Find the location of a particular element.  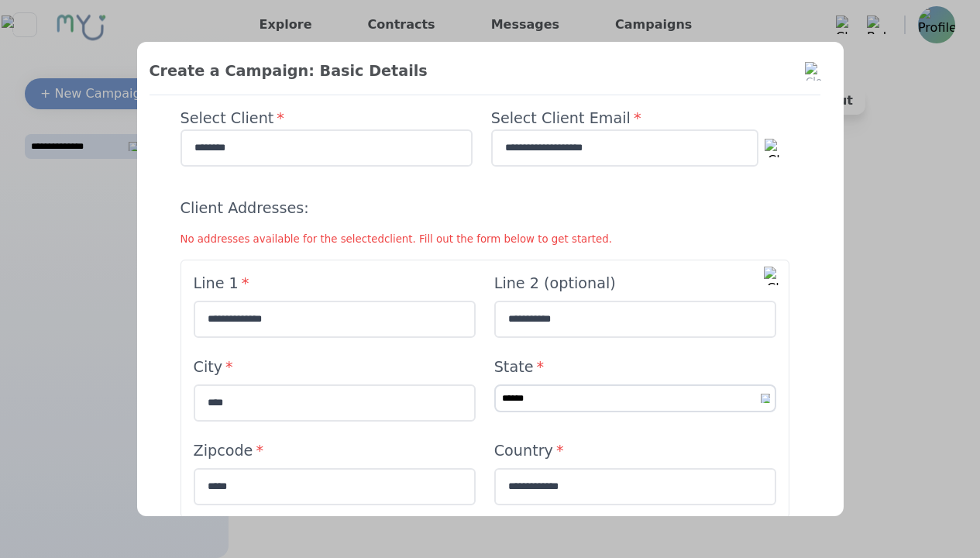

h4: Select Client is located at coordinates (326, 119).